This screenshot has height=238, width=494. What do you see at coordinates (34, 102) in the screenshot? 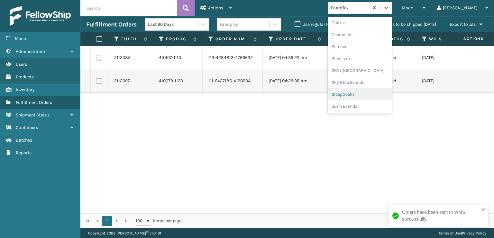
I see `span: Fulfillment Orders` at bounding box center [34, 102].